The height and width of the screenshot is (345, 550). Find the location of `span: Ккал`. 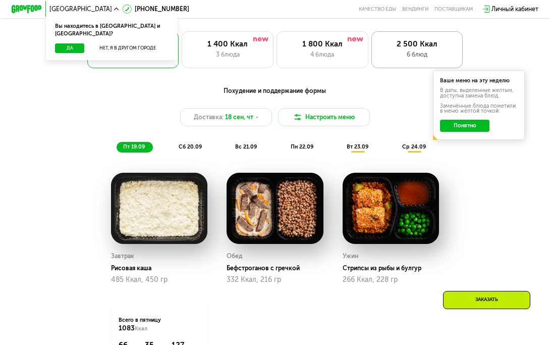

span: Ккал is located at coordinates (141, 328).